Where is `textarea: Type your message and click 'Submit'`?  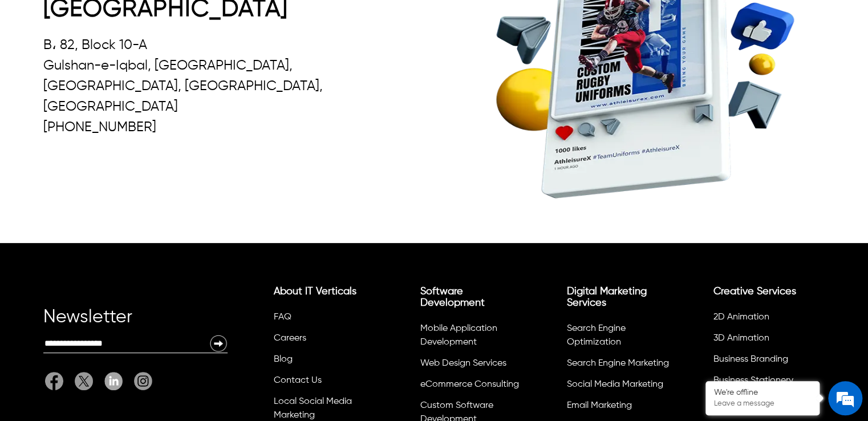
textarea: Type your message and click 'Submit' is located at coordinates (111, 311).